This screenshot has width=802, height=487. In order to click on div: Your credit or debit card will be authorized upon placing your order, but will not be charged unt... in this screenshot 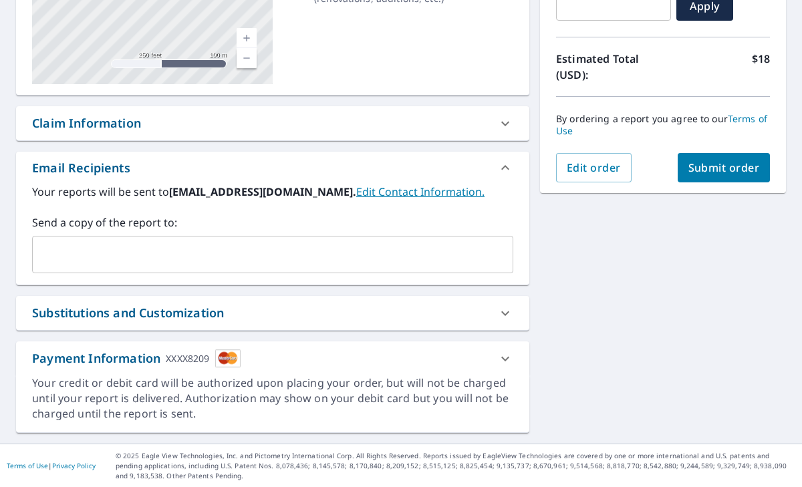, I will do `click(273, 398)`.